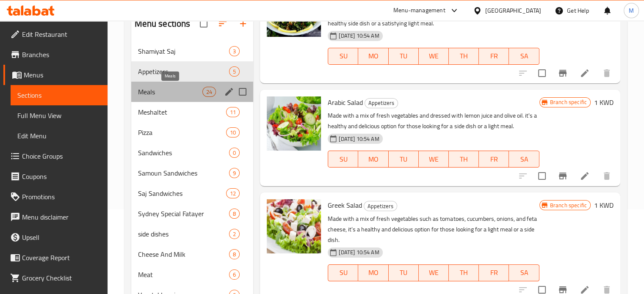  I want to click on div: Samoun Sandwiches, so click(184, 173).